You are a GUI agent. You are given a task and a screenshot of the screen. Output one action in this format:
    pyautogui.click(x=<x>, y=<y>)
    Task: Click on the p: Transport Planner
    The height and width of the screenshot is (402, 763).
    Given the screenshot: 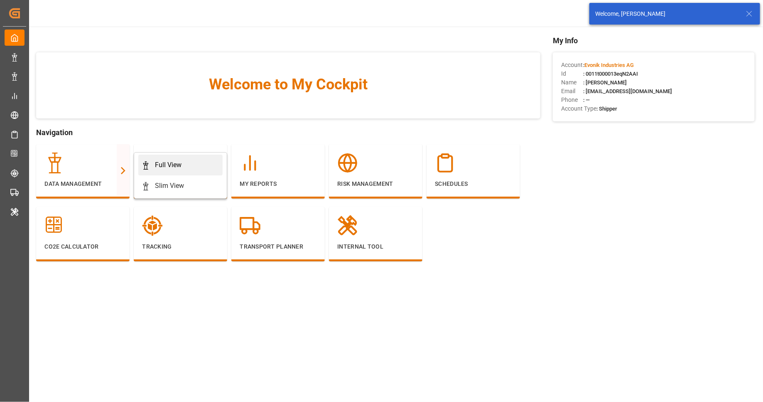 What is the action you would take?
    pyautogui.click(x=278, y=246)
    